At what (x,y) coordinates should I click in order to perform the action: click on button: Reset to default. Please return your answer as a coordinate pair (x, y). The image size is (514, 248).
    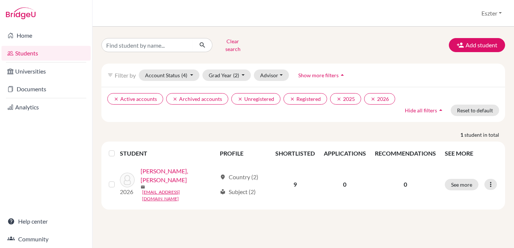
    Looking at the image, I should click on (475, 110).